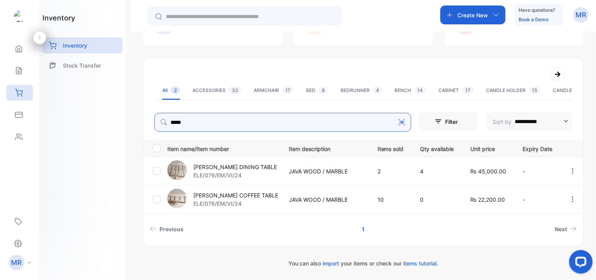  Describe the element at coordinates (437, 199) in the screenshot. I see `p: 0` at that location.